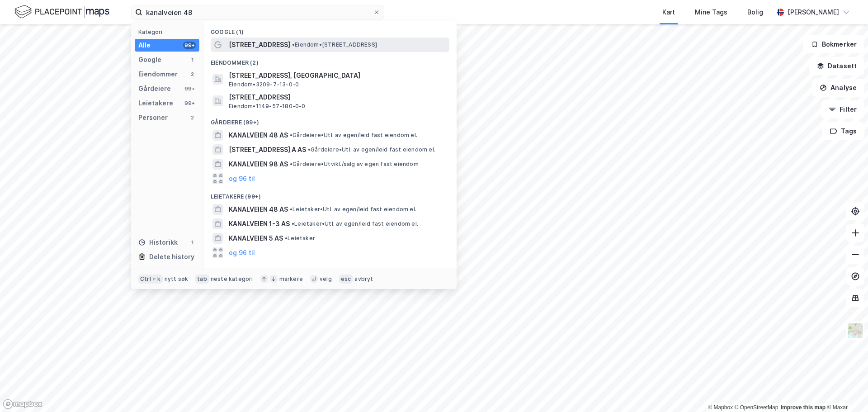  Describe the element at coordinates (203, 279) in the screenshot. I see `div: tab` at that location.